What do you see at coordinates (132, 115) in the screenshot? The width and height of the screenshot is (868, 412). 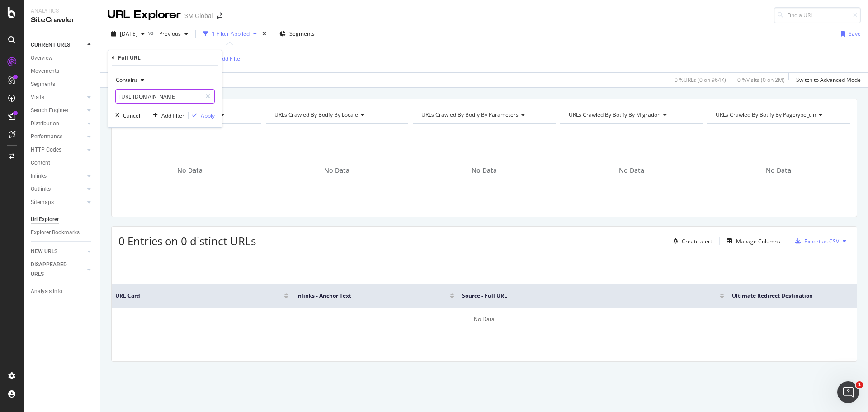 I see `div: Cancel` at bounding box center [132, 115].